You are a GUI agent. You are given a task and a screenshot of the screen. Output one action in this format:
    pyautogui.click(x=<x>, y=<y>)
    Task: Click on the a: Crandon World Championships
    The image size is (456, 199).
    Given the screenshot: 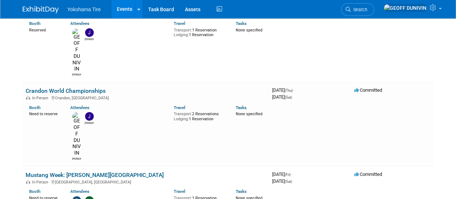 What is the action you would take?
    pyautogui.click(x=66, y=91)
    